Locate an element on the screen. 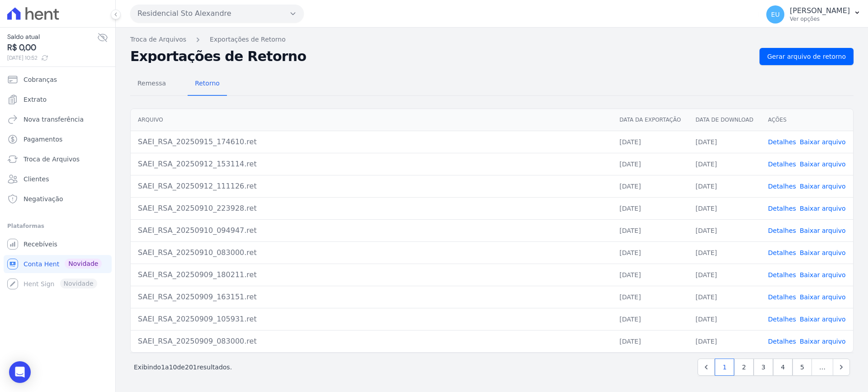 This screenshot has height=392, width=868. a: Exportações de Retorno is located at coordinates (248, 39).